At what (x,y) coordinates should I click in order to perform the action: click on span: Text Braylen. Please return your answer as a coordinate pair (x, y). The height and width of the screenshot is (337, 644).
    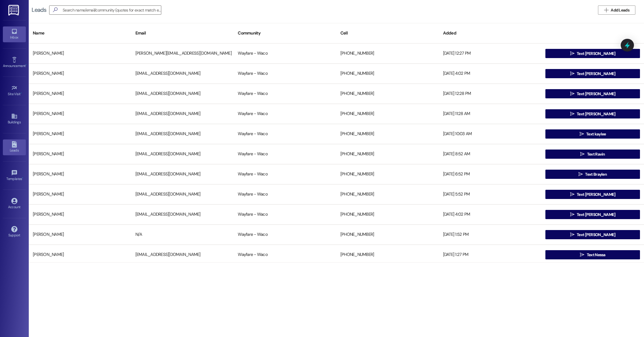
    Looking at the image, I should click on (596, 174).